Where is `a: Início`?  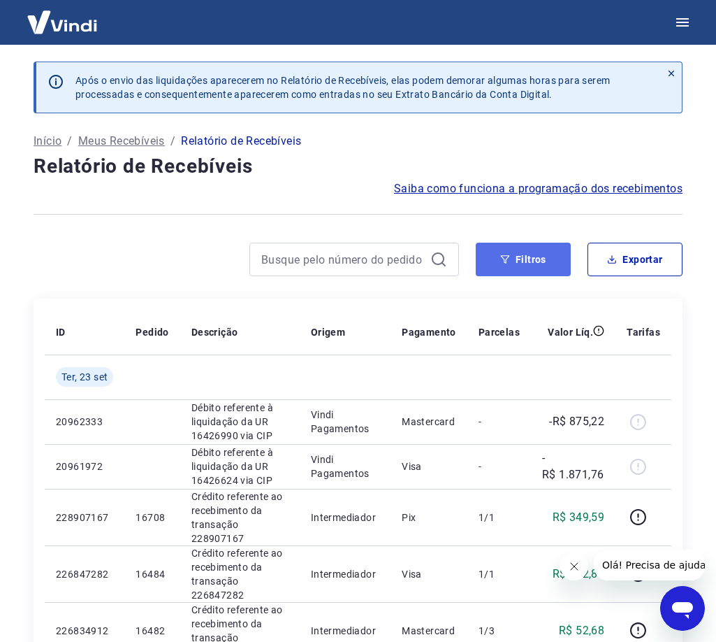
a: Início is located at coordinates (48, 141).